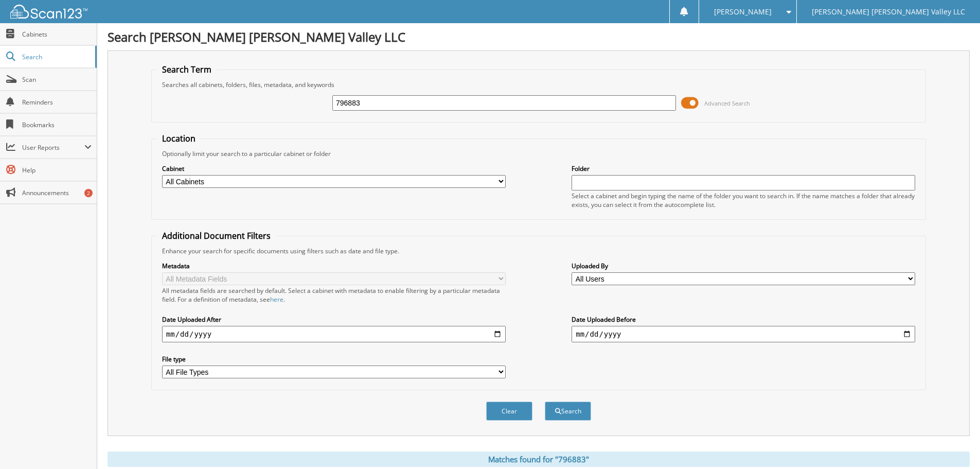 The image size is (980, 469). Describe the element at coordinates (334, 360) in the screenshot. I see `label: File type` at that location.